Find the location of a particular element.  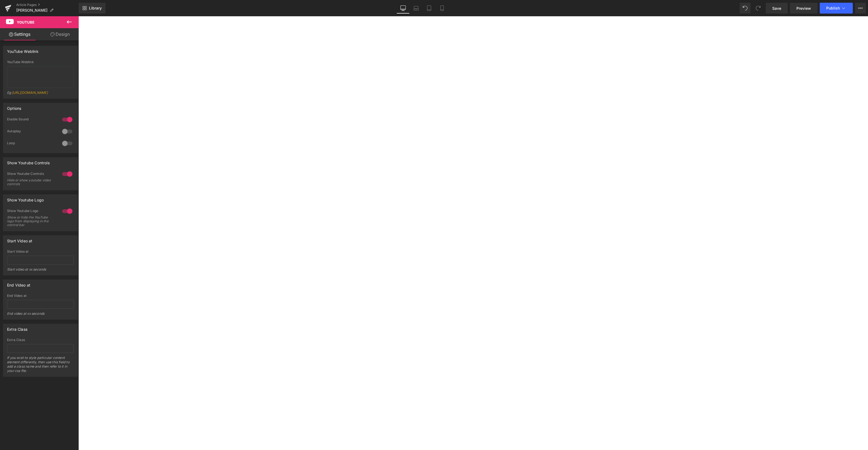

div: Start video at xx seconds is located at coordinates (40, 271).